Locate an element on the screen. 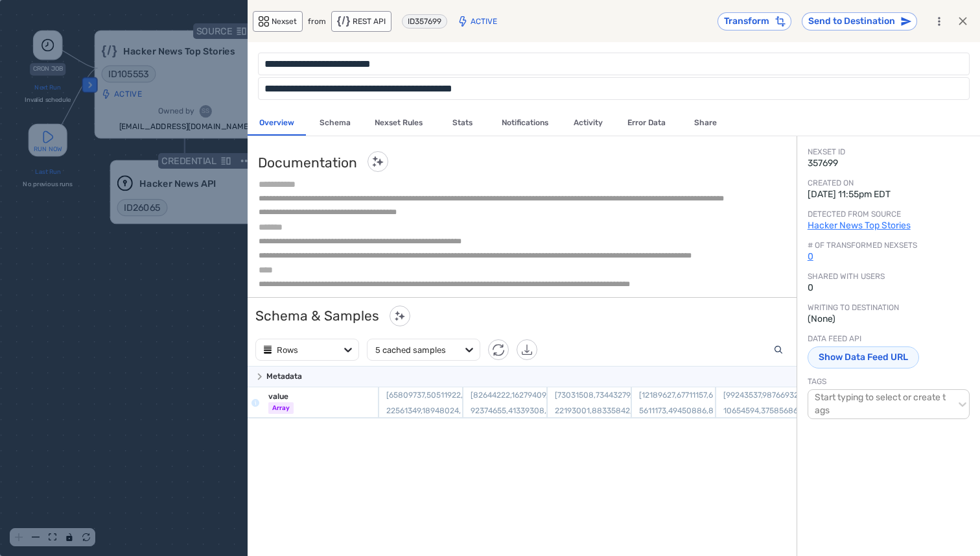 The image size is (980, 556). button: Send to Destination is located at coordinates (860, 21).